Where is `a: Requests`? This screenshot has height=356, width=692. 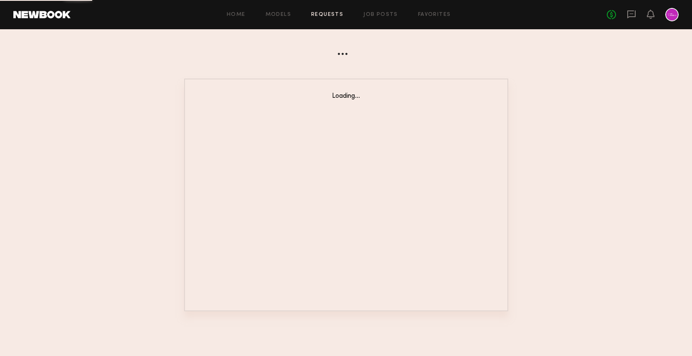
a: Requests is located at coordinates (327, 15).